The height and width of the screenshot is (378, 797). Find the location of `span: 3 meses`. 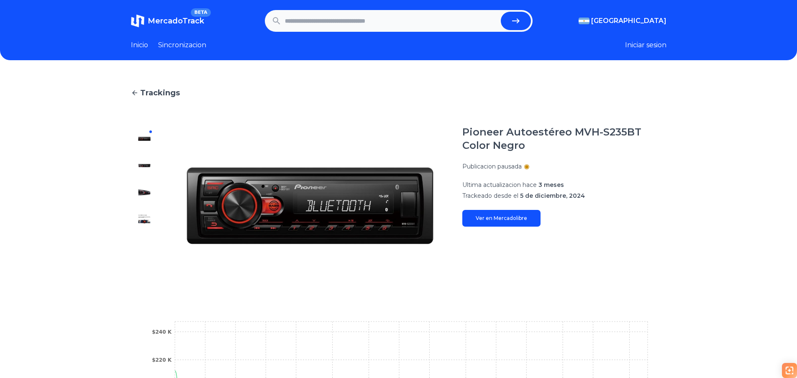

span: 3 meses is located at coordinates (551, 185).